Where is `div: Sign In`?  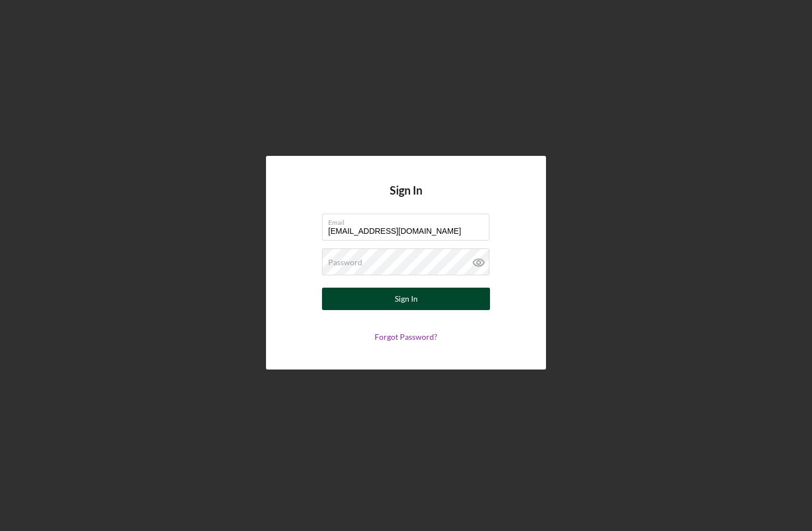
div: Sign In is located at coordinates (406, 299).